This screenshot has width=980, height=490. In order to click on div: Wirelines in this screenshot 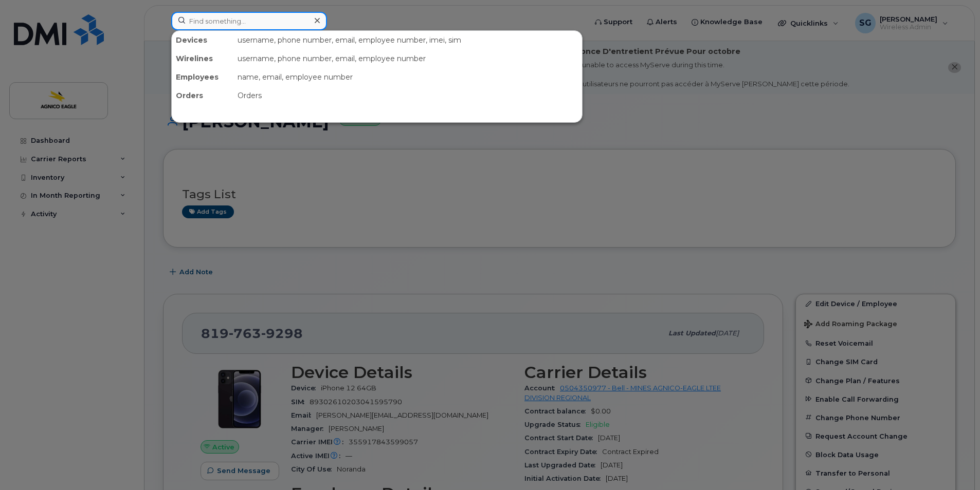, I will do `click(203, 59)`.